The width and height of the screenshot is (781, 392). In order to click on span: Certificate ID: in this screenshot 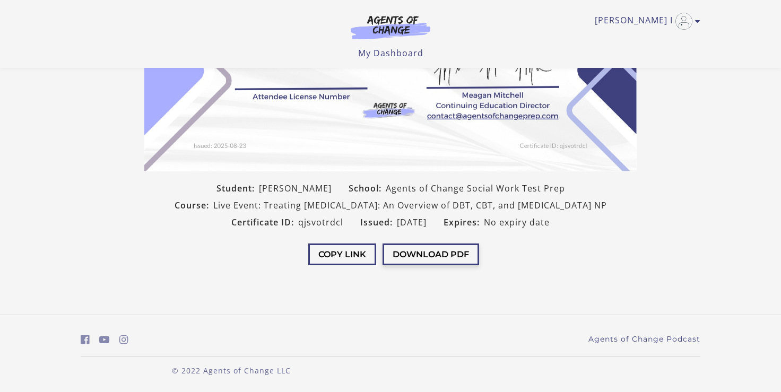, I will do `click(265, 222)`.